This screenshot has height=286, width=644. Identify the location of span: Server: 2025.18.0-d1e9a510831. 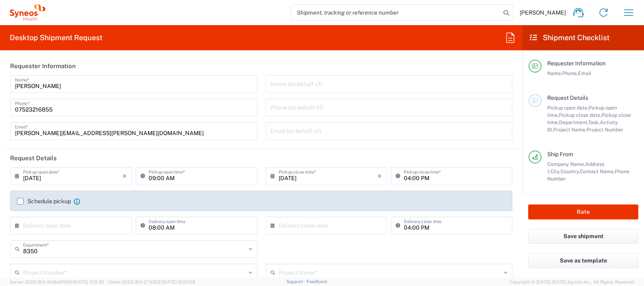
(57, 281).